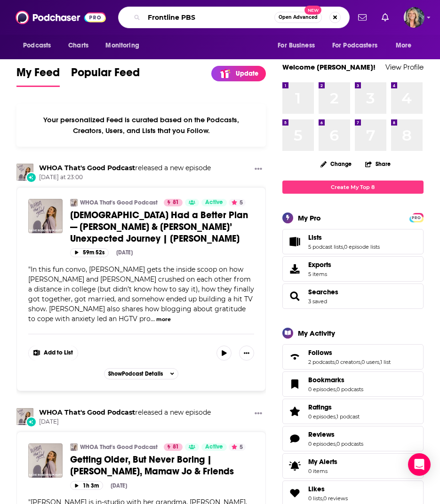 Image resolution: width=440 pixels, height=504 pixels. I want to click on a: 5 podcast lists, so click(325, 247).